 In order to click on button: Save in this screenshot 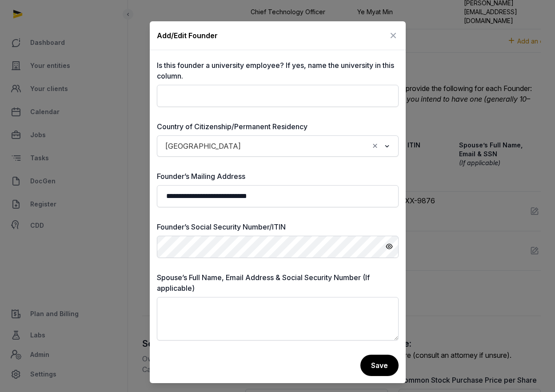, I will do `click(379, 366)`.